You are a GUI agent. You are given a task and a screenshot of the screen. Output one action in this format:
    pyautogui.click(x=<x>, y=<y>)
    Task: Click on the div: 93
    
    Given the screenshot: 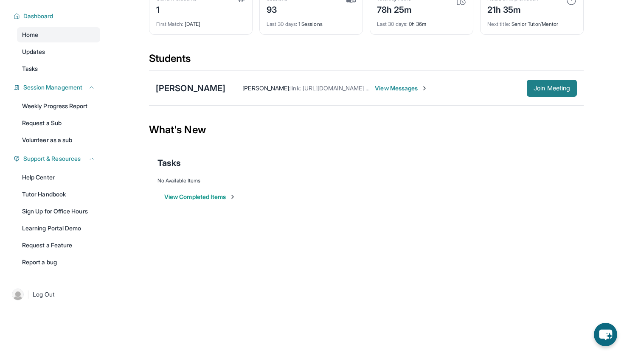 What is the action you would take?
    pyautogui.click(x=277, y=9)
    